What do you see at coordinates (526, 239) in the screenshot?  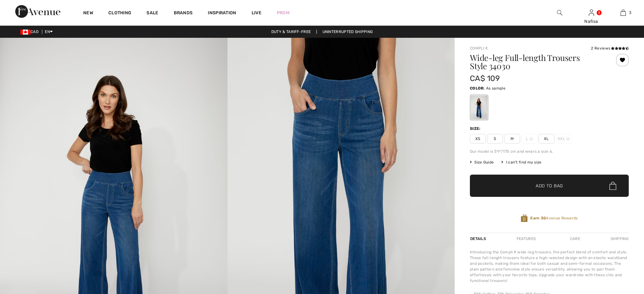 I see `div: Features` at bounding box center [526, 239].